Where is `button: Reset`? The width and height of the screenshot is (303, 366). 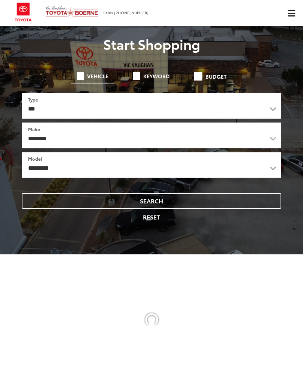
button: Reset is located at coordinates (152, 217).